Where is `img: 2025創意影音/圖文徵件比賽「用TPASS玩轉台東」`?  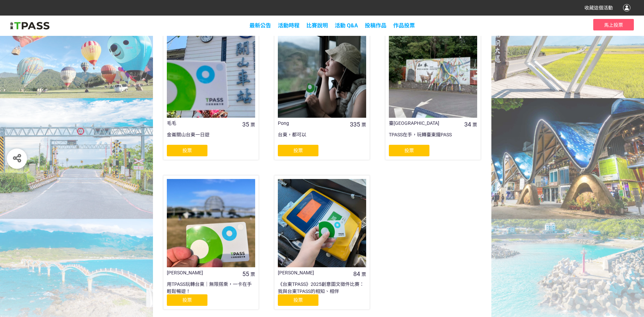 img: 2025創意影音/圖文徵件比賽「用TPASS玩轉台東」 is located at coordinates (30, 26).